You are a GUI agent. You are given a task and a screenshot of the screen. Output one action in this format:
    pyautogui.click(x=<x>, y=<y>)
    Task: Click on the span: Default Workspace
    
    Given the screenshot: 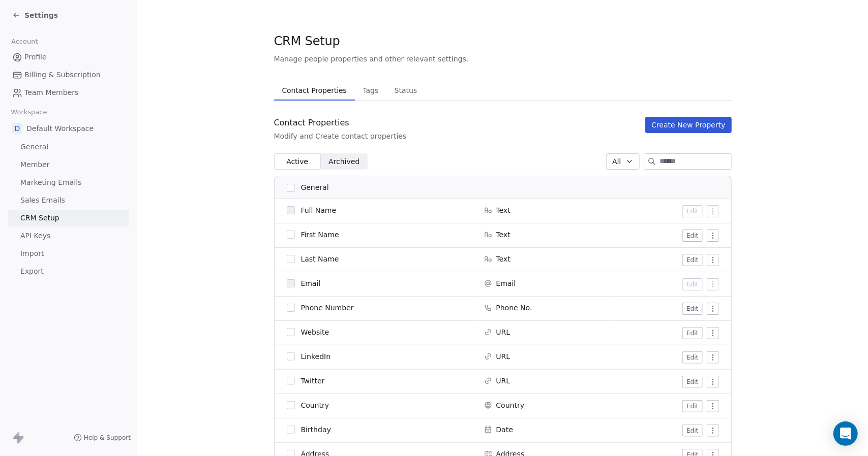 What is the action you would take?
    pyautogui.click(x=60, y=128)
    